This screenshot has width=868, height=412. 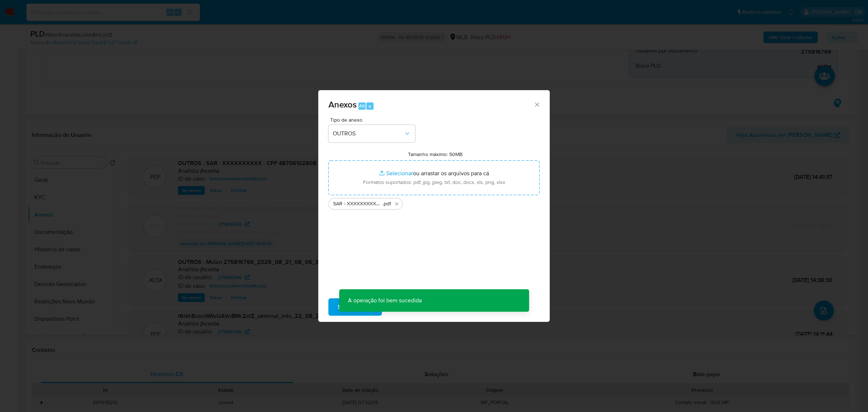 I want to click on span: Alt, so click(x=363, y=106).